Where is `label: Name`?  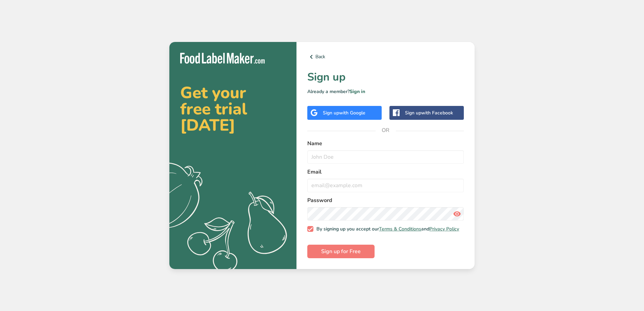
label: Name is located at coordinates (385, 143).